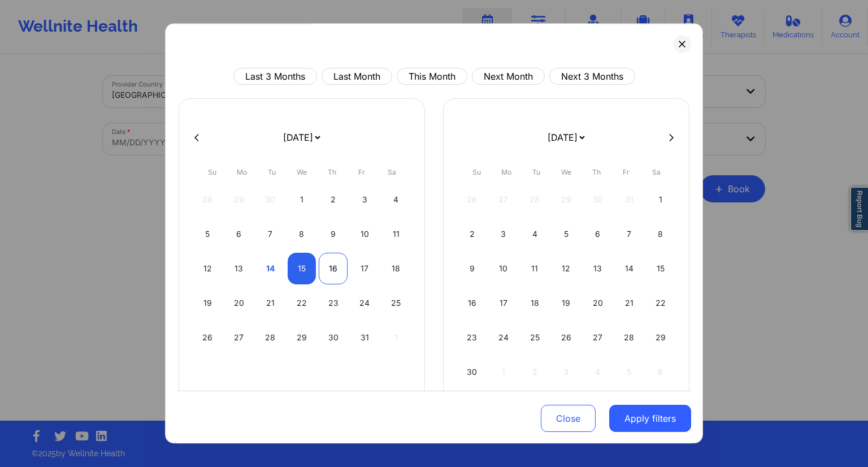  I want to click on div: Wed Oct 29 2025, so click(302, 338).